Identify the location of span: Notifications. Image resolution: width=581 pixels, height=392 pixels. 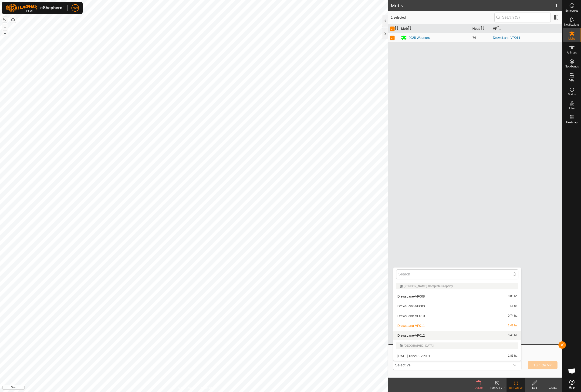
(572, 25).